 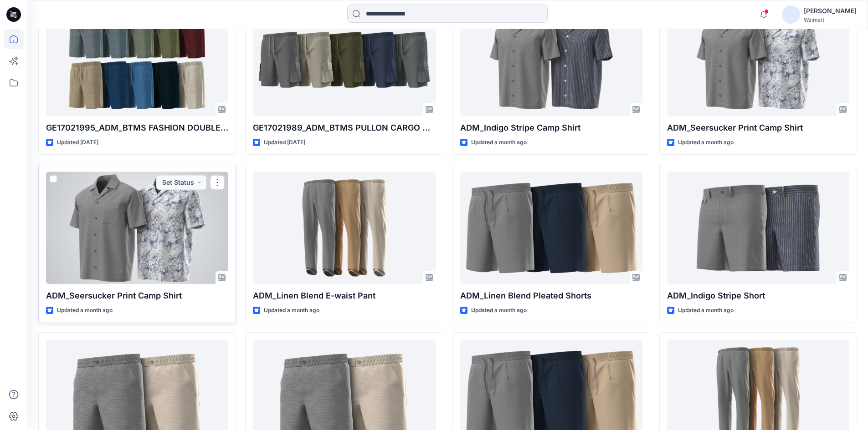 I want to click on p: ADM_Linen Blend Pleated Shorts, so click(x=551, y=296).